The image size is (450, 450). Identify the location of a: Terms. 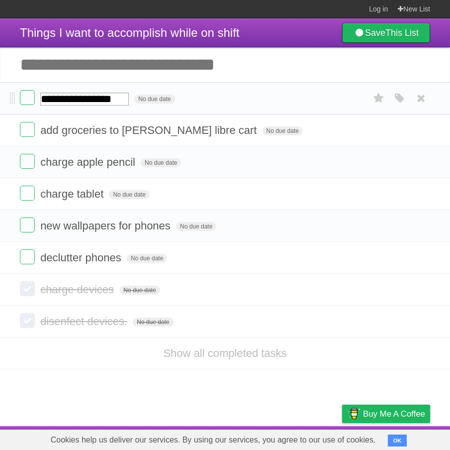
(306, 438).